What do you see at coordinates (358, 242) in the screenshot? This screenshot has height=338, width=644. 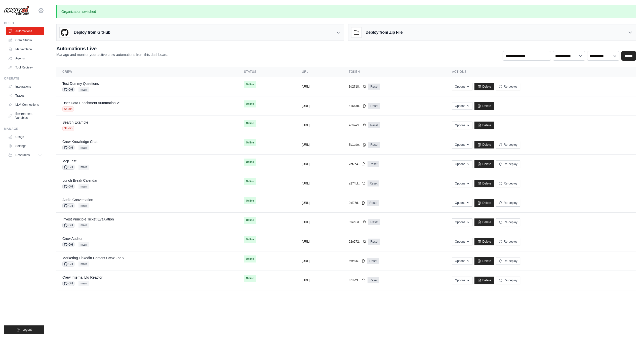 I see `button: 62e272...` at bounding box center [358, 242].